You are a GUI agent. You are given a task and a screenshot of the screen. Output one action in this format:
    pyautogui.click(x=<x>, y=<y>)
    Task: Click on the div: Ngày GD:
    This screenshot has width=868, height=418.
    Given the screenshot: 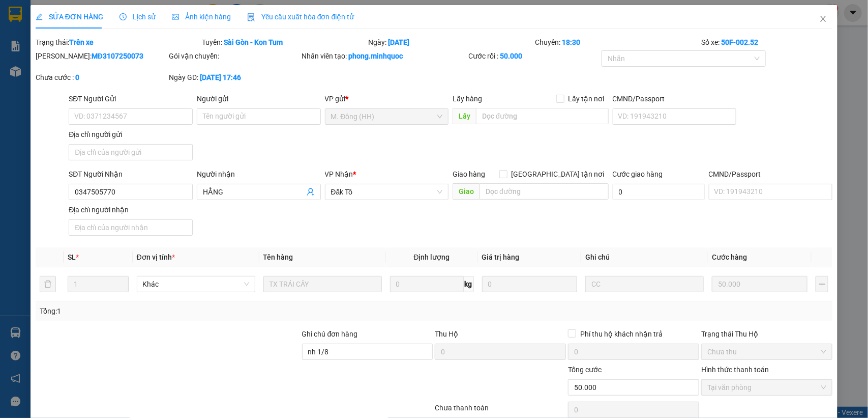 What is the action you would take?
    pyautogui.click(x=235, y=78)
    